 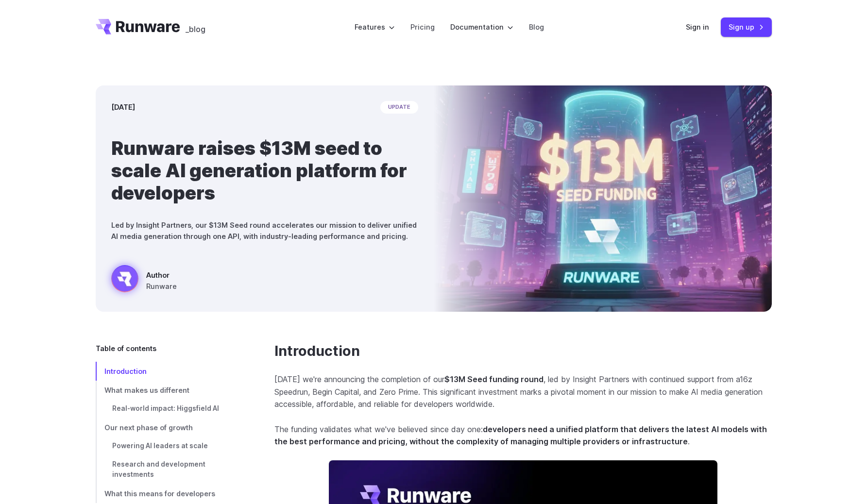 What do you see at coordinates (170, 428) in the screenshot?
I see `a: Our next phase of growth` at bounding box center [170, 428].